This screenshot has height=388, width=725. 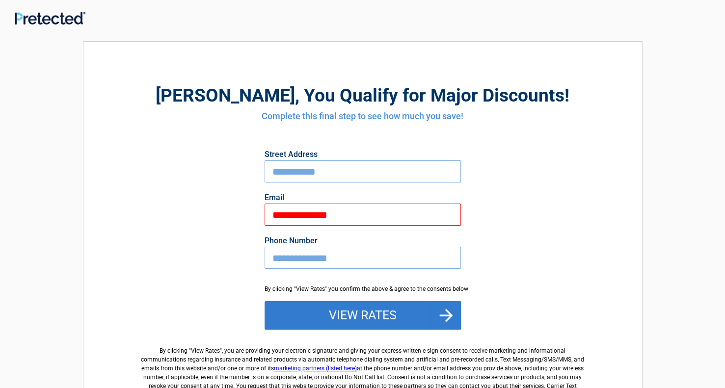 What do you see at coordinates (363, 316) in the screenshot?
I see `button: View Rates` at bounding box center [363, 316].